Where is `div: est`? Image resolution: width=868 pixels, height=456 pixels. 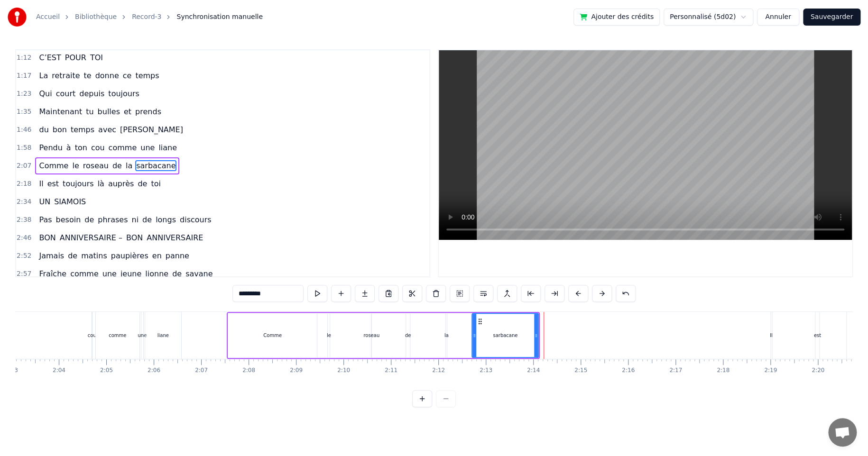
div: est is located at coordinates (817, 335).